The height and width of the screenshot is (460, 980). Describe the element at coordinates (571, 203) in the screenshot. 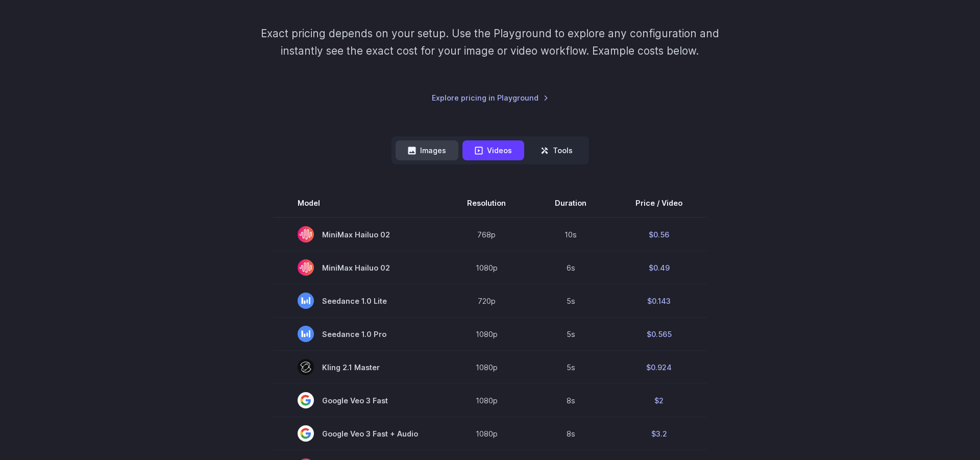

I see `th: Duration` at that location.